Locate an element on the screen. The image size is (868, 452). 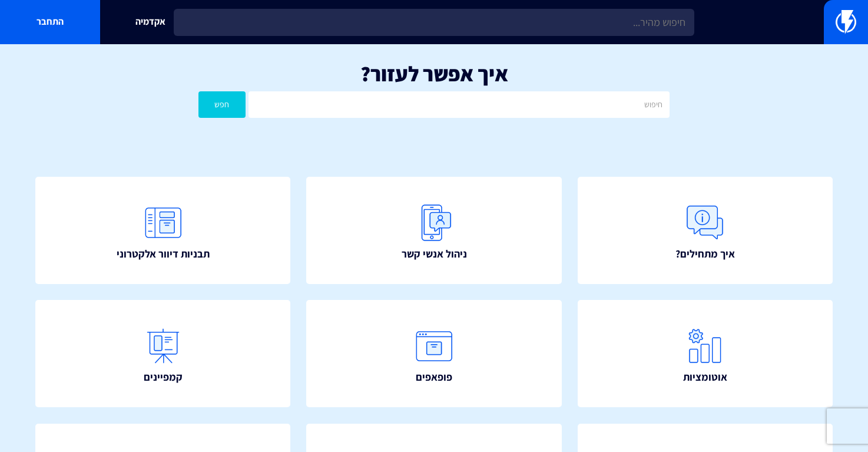
span: ניהול אנשי קשר is located at coordinates (434, 254).